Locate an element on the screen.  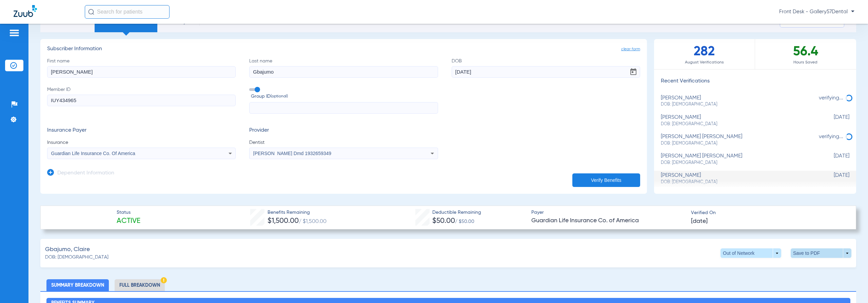
label: DOB is located at coordinates (546, 68).